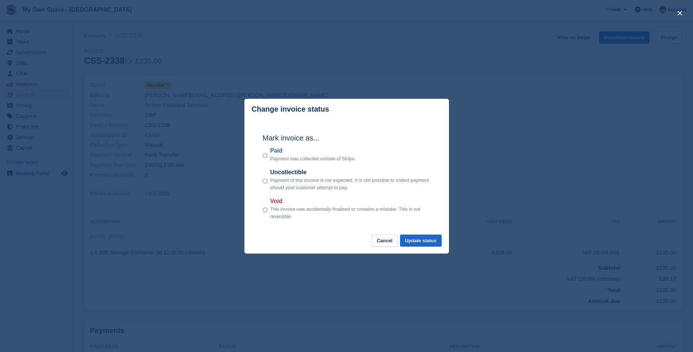 The height and width of the screenshot is (352, 693). Describe the element at coordinates (313, 159) in the screenshot. I see `p: Payment was collected outside of Stripe.` at that location.